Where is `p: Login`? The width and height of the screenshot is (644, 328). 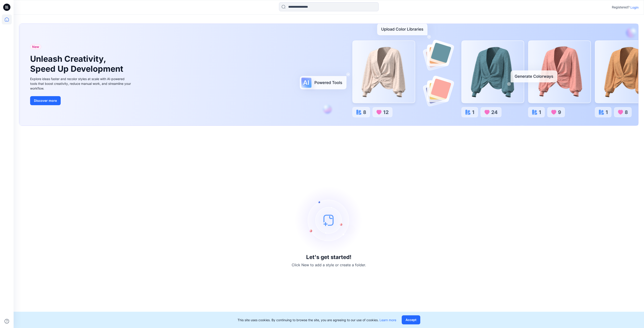 p: Login is located at coordinates (635, 7).